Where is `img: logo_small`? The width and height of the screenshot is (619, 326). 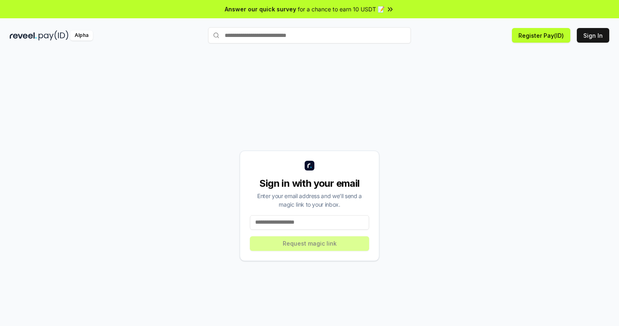 img: logo_small is located at coordinates (309, 165).